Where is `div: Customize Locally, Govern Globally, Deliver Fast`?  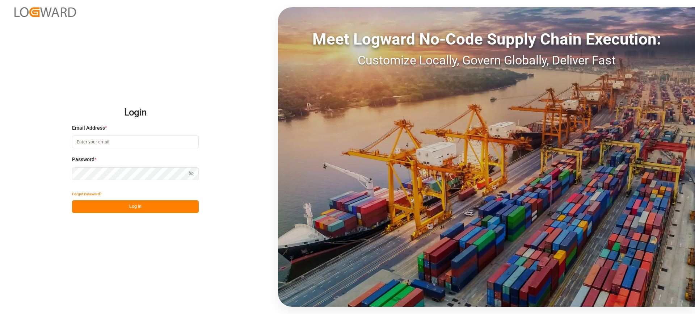
div: Customize Locally, Govern Globally, Deliver Fast is located at coordinates (486, 60).